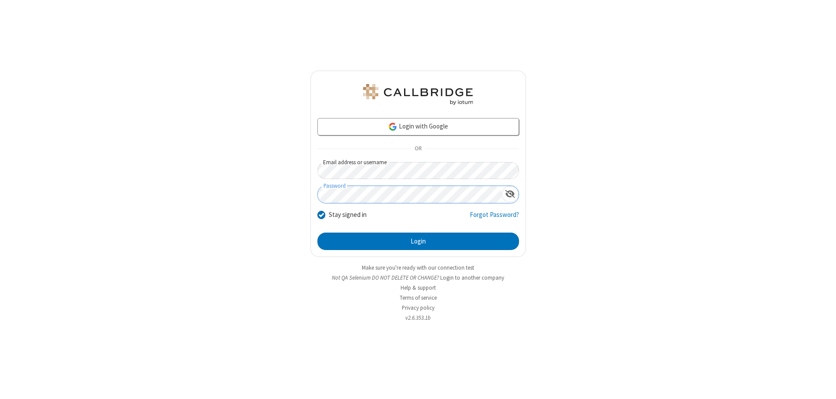 The image size is (836, 399). What do you see at coordinates (410, 194) in the screenshot?
I see `input: Password` at bounding box center [410, 194].